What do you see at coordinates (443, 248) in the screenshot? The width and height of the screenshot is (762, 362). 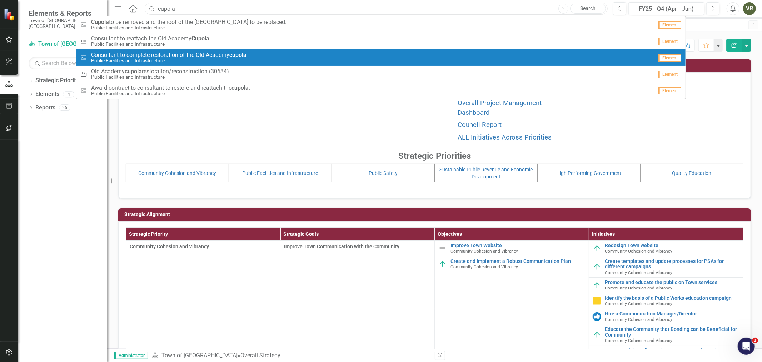 I see `img: Not Defined` at bounding box center [443, 248].